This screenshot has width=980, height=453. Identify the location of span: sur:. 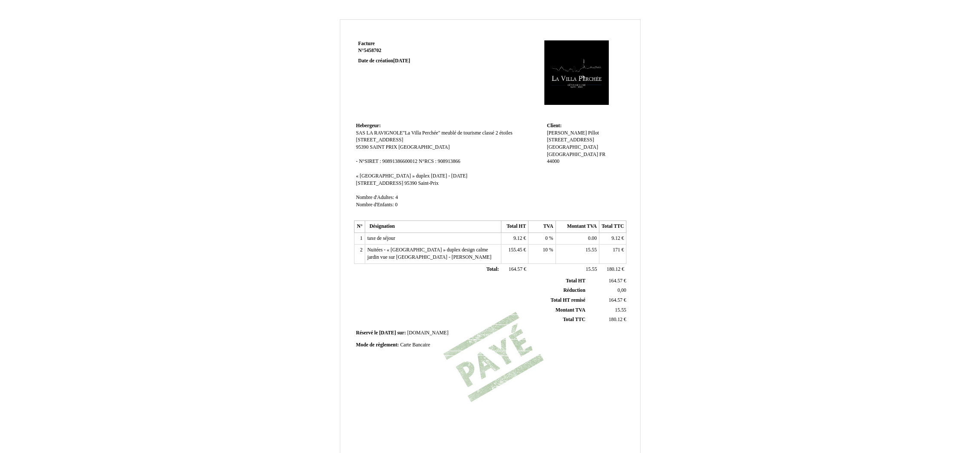
(402, 332).